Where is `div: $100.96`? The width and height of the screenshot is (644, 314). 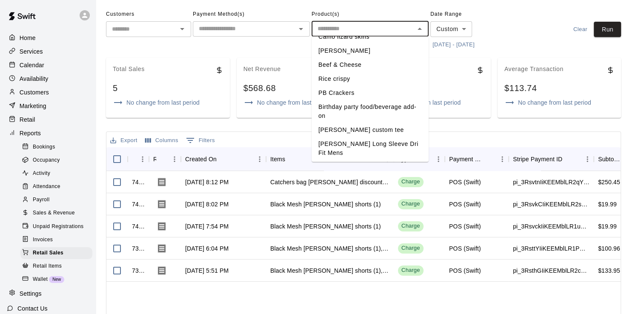 div: $100.96 is located at coordinates (609, 248).